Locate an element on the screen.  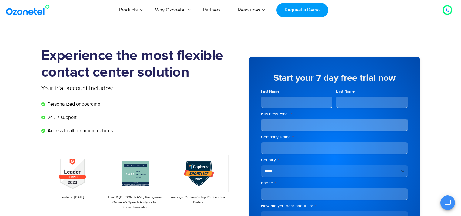
span: 24 / 7 support is located at coordinates (61, 118).